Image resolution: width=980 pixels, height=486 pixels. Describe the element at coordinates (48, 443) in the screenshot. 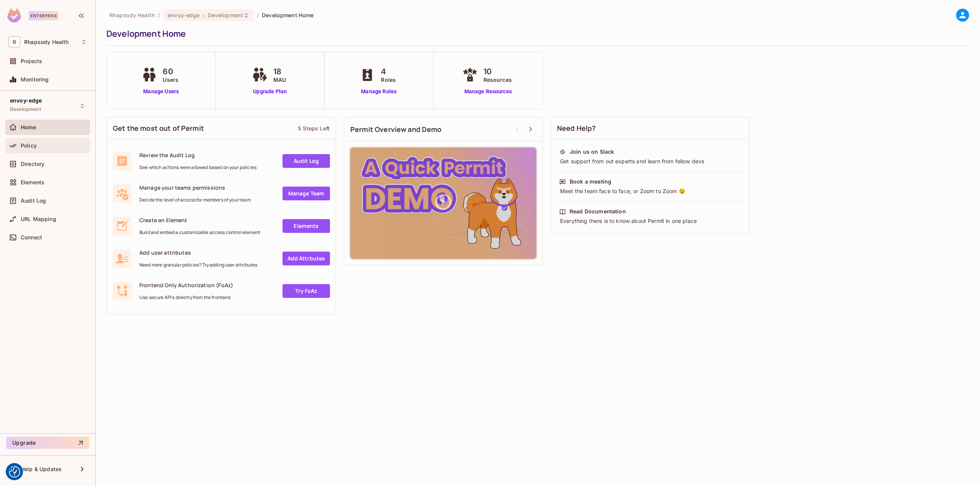

I see `button: Upgrade` at that location.